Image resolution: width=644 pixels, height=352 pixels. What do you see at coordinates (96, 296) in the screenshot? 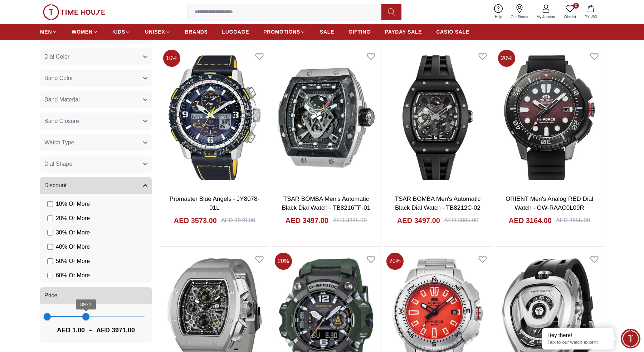
I see `button: Price` at bounding box center [96, 296].